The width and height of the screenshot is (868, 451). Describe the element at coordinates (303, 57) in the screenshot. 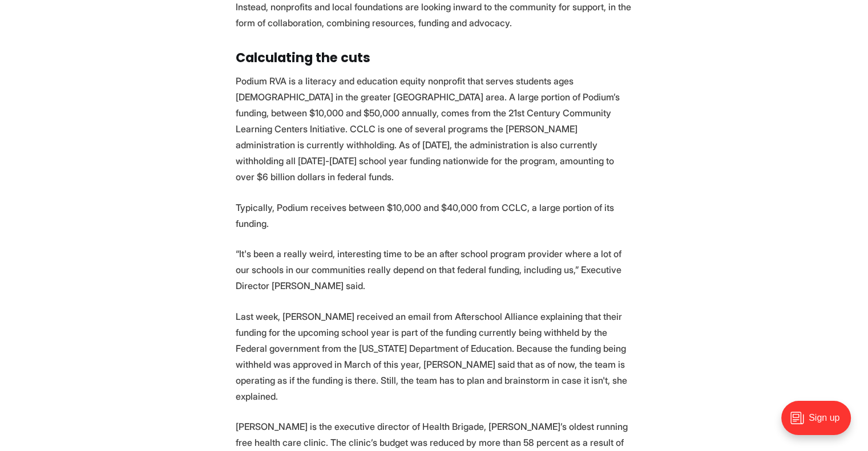

I see `strong: Calculating the cuts` at that location.